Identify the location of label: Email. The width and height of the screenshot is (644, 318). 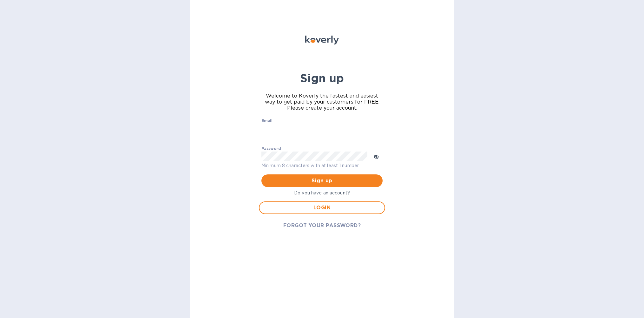
(267, 121).